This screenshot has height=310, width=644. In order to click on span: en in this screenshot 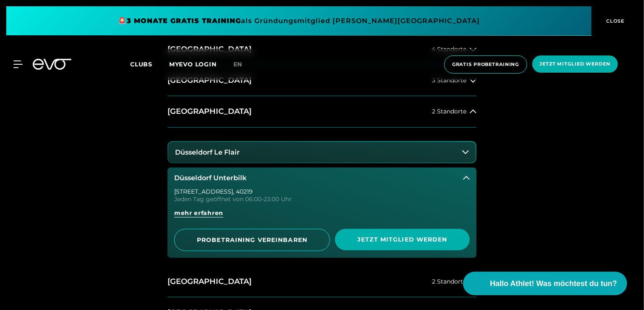, I will do `click(238, 64)`.